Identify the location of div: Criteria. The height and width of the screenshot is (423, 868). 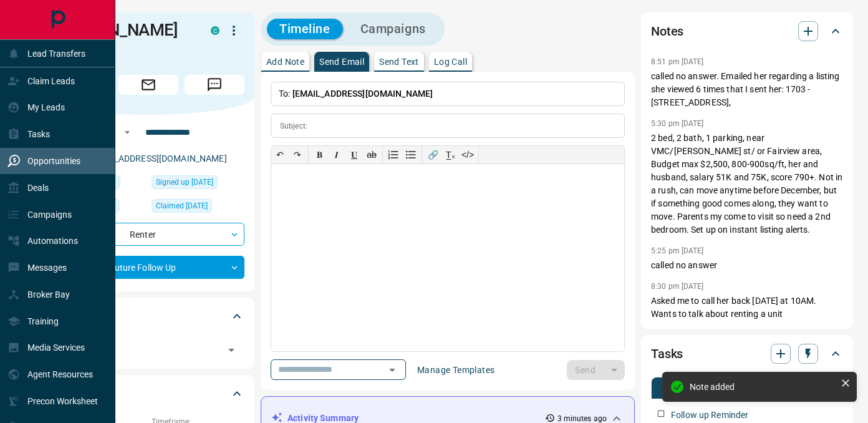
(148, 394).